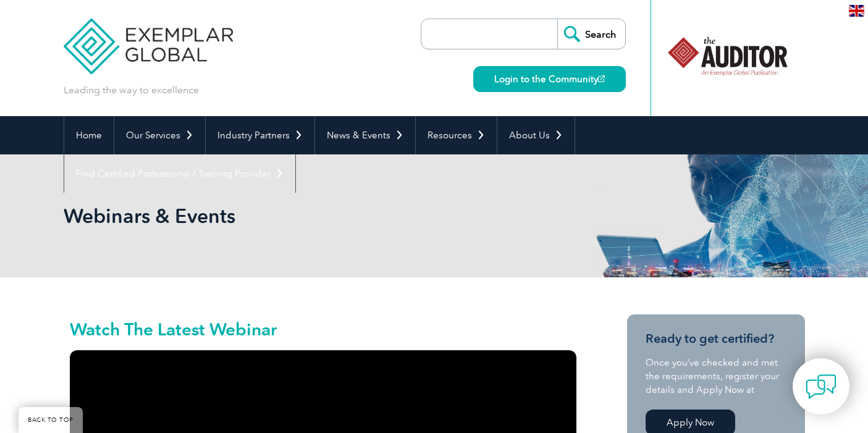 The width and height of the screenshot is (868, 433). What do you see at coordinates (50, 420) in the screenshot?
I see `a: BACK TO TOP` at bounding box center [50, 420].